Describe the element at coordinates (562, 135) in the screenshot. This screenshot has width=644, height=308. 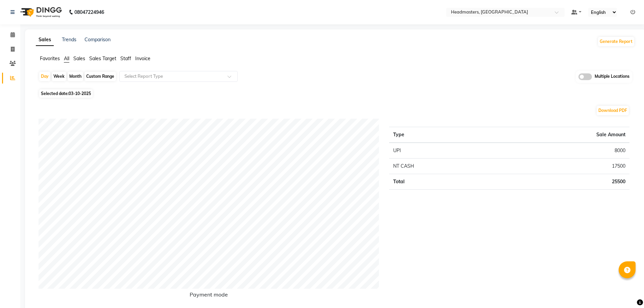
I see `th: Sale Amount` at that location.